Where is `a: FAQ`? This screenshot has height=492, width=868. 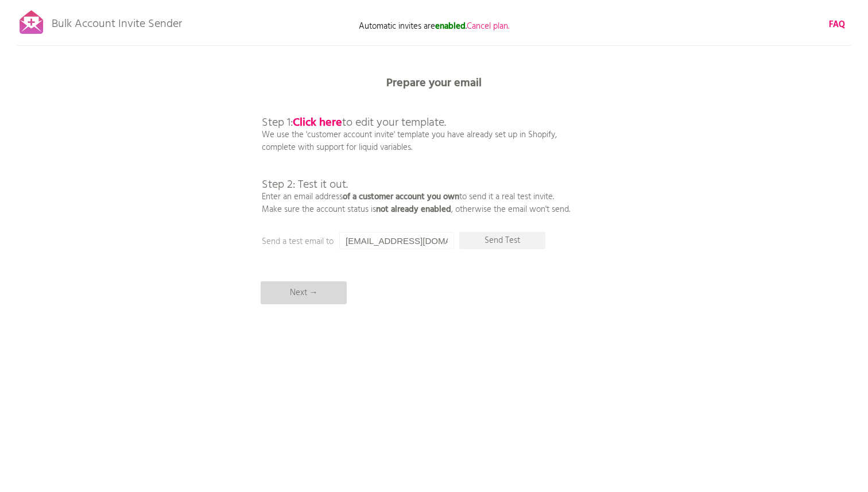 a: FAQ is located at coordinates (837, 24).